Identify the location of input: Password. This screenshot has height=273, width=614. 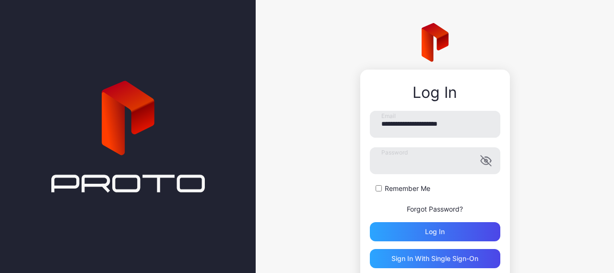
(435, 161).